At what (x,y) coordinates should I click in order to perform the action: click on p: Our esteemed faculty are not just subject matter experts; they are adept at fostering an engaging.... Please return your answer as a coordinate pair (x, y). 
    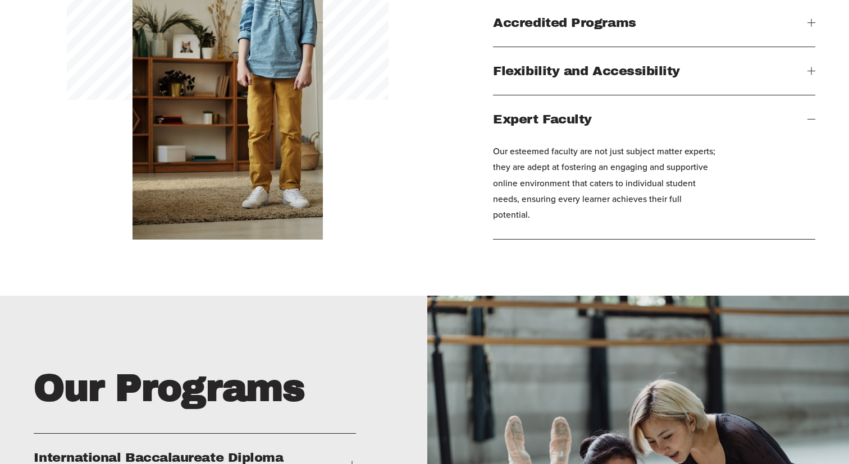
    Looking at the image, I should click on (605, 182).